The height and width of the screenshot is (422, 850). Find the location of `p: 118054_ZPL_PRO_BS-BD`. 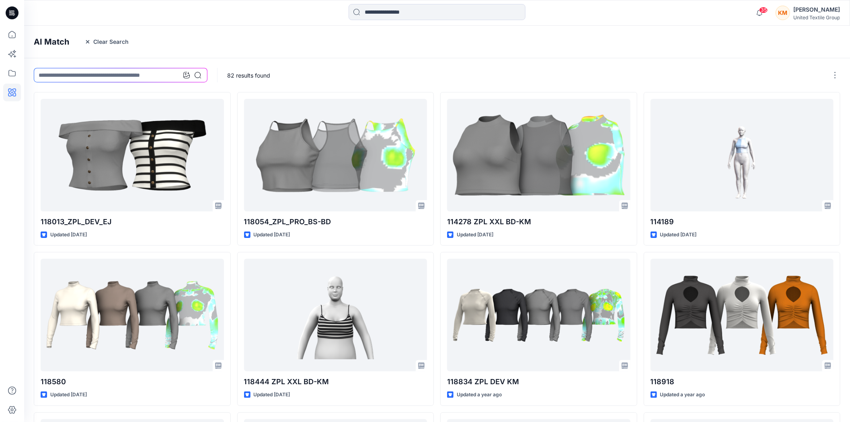

p: 118054_ZPL_PRO_BS-BD is located at coordinates (336, 222).